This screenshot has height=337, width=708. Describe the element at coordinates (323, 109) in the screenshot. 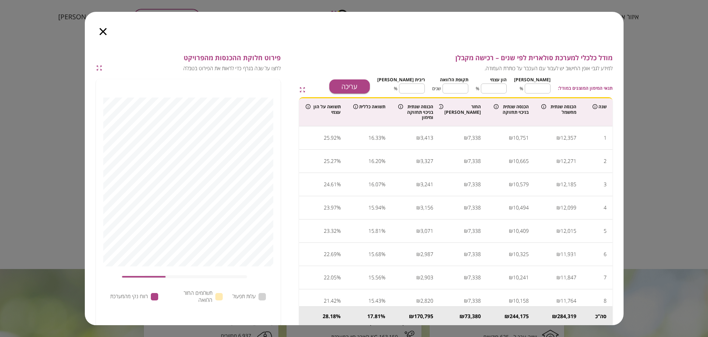

I see `div: תשואה על הון עצמי` at that location.